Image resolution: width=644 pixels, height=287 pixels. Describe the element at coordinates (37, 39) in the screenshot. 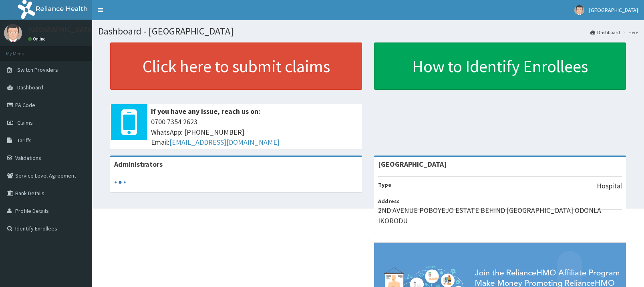

I see `a: Online` at that location.